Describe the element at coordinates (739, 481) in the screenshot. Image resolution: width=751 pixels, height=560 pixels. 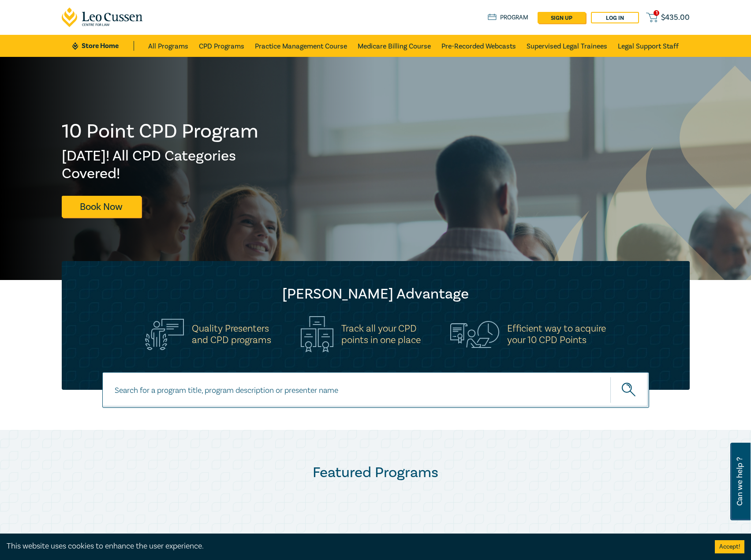
I see `span: Can we help ?` at that location.